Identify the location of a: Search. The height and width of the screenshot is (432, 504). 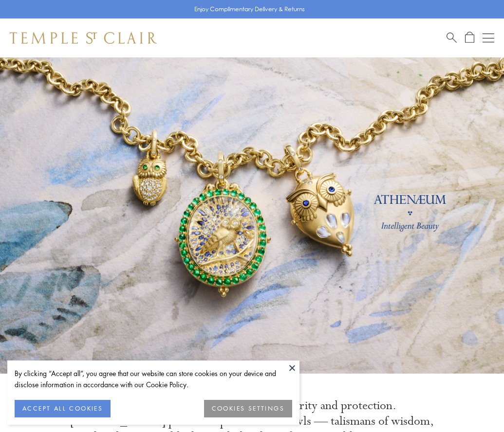
(452, 38).